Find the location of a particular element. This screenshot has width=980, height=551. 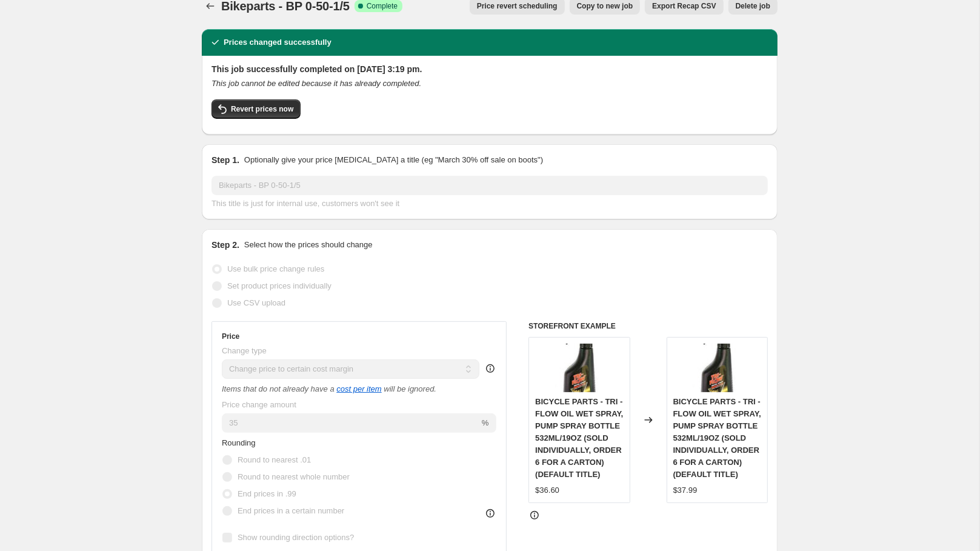

h2: Step 1. is located at coordinates (226, 160).